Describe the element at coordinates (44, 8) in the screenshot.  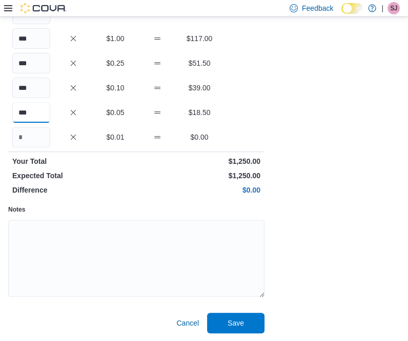
I see `img: Cova` at that location.